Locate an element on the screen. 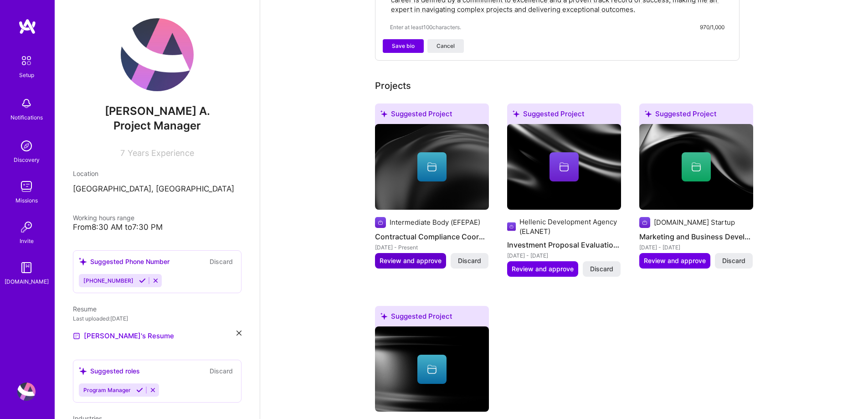  div: Add projects you've worked on is located at coordinates (393, 85).